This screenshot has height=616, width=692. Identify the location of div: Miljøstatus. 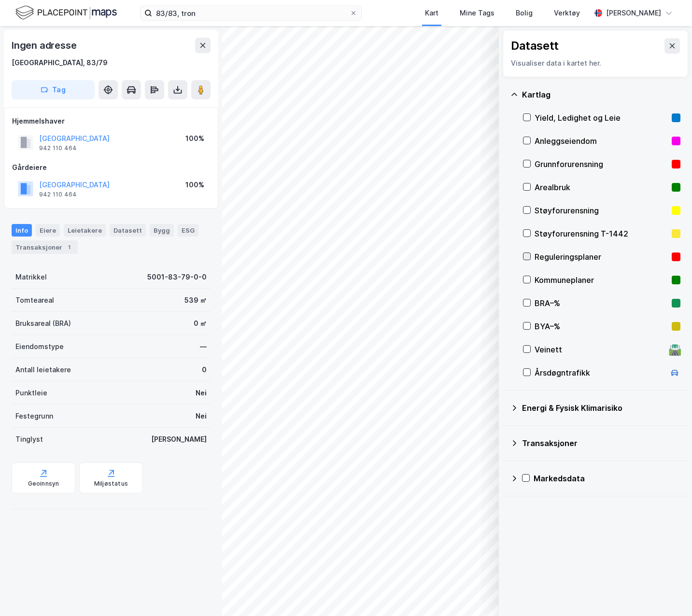
(111, 484).